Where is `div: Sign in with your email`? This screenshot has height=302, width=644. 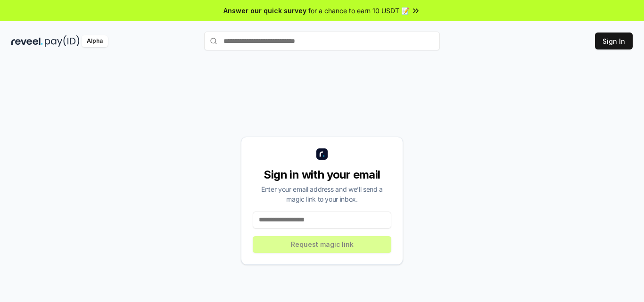
div: Sign in with your email is located at coordinates (322, 175).